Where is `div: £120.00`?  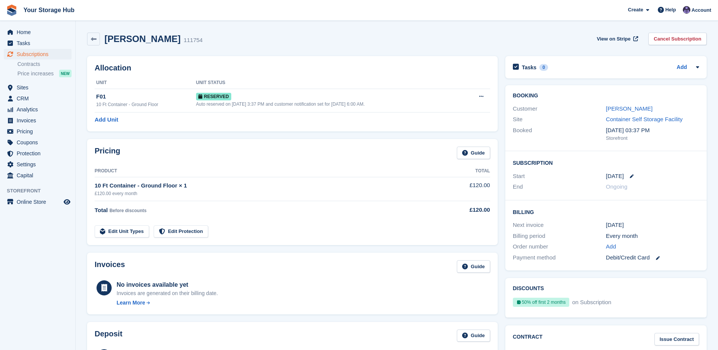 div: £120.00 is located at coordinates (460, 210).